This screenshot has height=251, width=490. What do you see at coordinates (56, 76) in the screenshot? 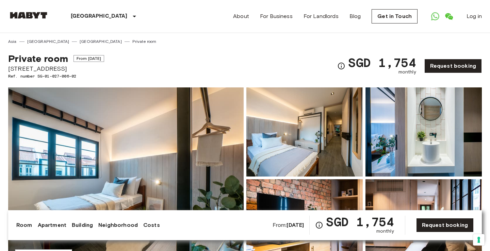
I see `span: Ref. number SG-01-027-006-02` at bounding box center [56, 76].